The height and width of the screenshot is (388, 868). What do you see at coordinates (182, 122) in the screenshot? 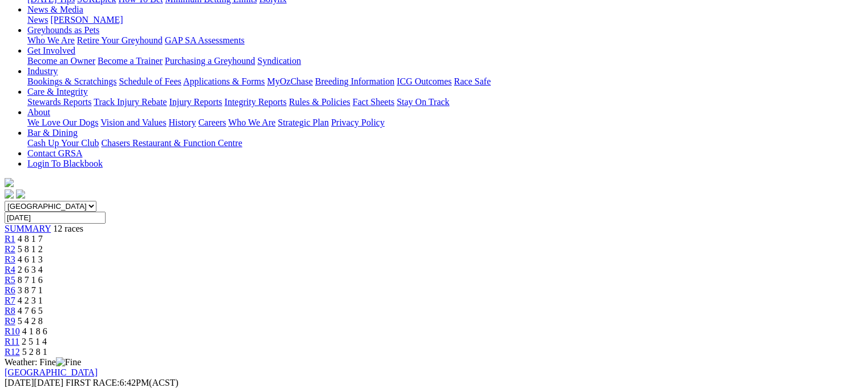
I see `a: History` at bounding box center [182, 122].